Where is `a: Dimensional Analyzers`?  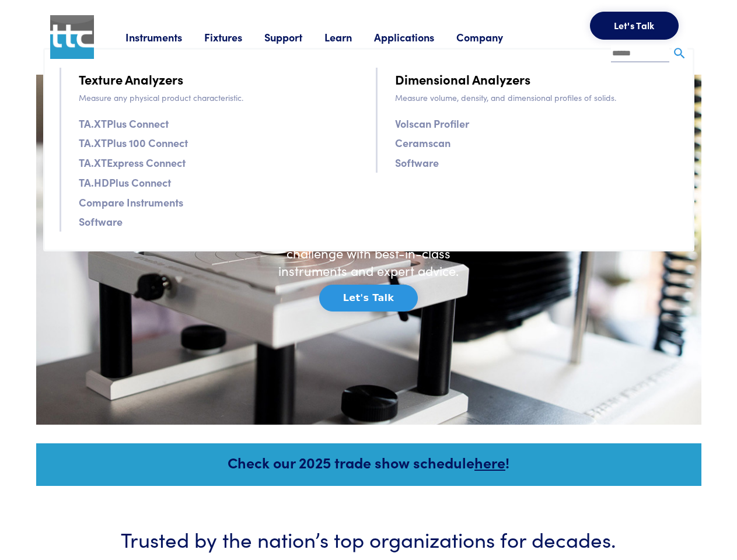
a: Dimensional Analyzers is located at coordinates (463, 79).